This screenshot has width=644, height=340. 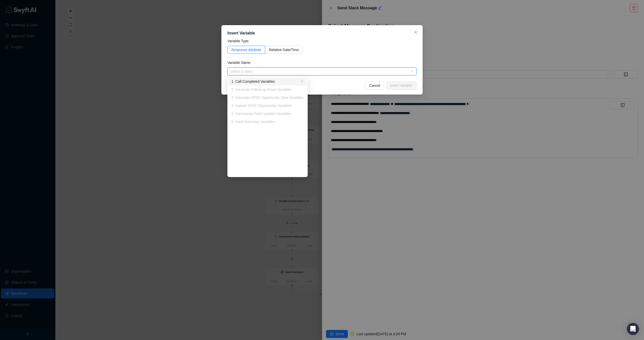 I want to click on li: 4. Update SFDC Opportunity Variables, so click(x=268, y=106).